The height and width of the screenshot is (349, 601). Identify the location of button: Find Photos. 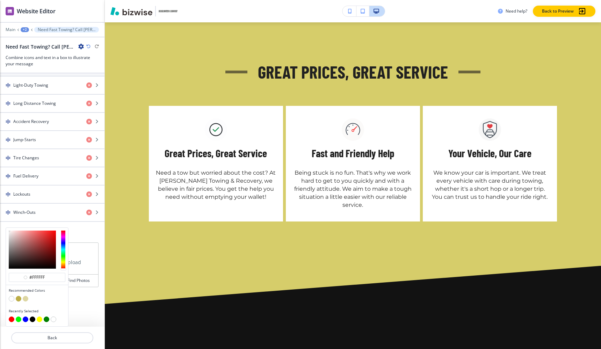
(75, 281).